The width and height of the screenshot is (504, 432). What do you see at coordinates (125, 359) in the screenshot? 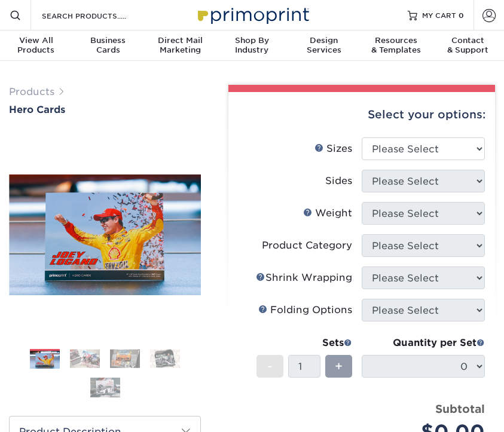
I see `img: Hero Cards 03` at bounding box center [125, 359].